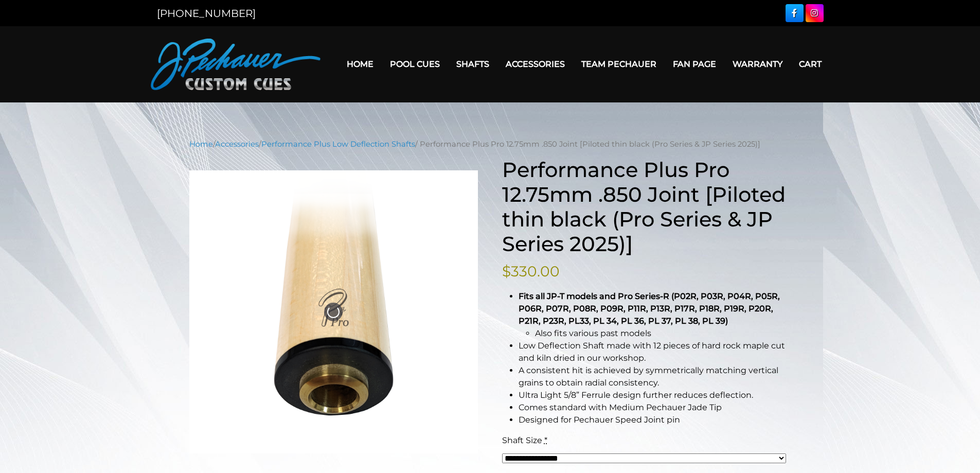  What do you see at coordinates (655, 407) in the screenshot?
I see `li: Comes standard with Medium Pechauer Jade Tip` at bounding box center [655, 407].